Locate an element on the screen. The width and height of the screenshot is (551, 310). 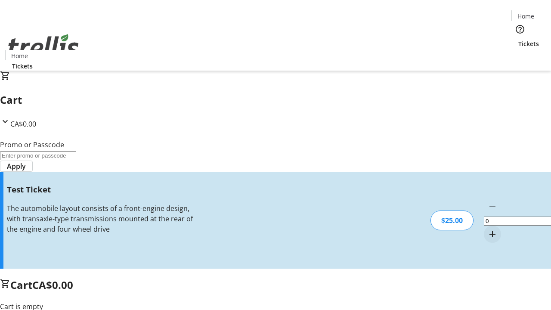
div: The automobile layout consists of a front-engine design, with transaxle-type transmissions mounte... is located at coordinates (101, 219).